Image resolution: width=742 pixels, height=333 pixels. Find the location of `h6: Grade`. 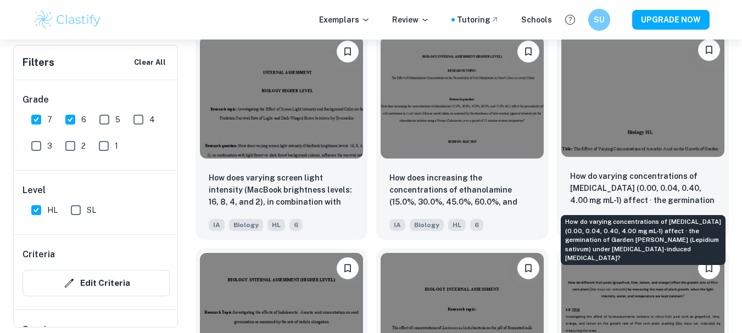

h6: Grade is located at coordinates (96, 100).